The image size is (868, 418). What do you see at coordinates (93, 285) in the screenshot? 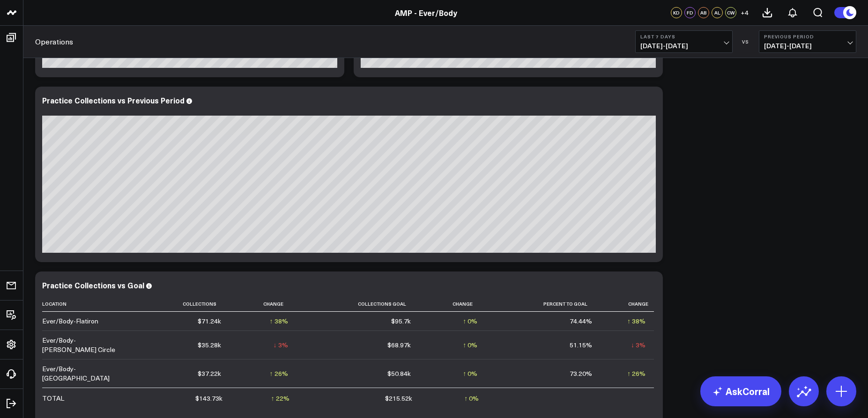
I see `div: Practice Collections vs Goal` at bounding box center [93, 285].